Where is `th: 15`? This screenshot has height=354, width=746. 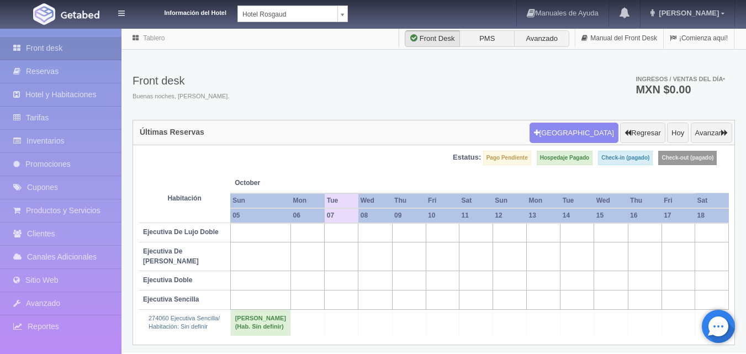 th: 15 is located at coordinates (611, 215).